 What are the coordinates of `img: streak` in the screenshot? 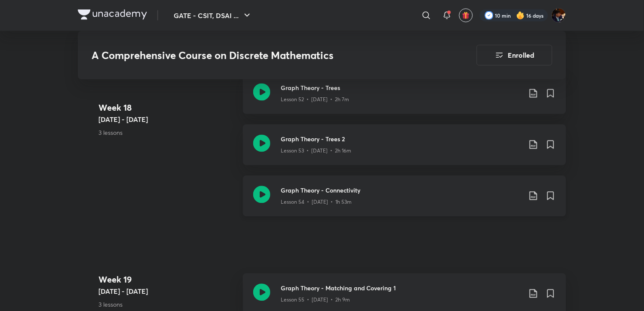 It's located at (520, 16).